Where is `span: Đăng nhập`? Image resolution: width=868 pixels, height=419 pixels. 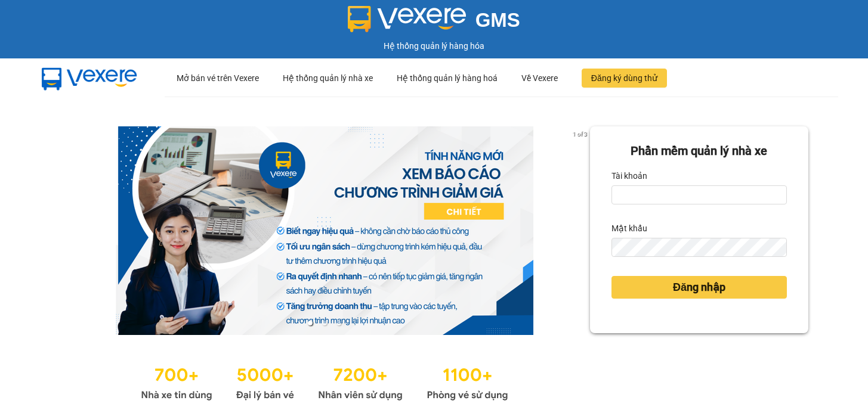 span: Đăng nhập is located at coordinates (699, 287).